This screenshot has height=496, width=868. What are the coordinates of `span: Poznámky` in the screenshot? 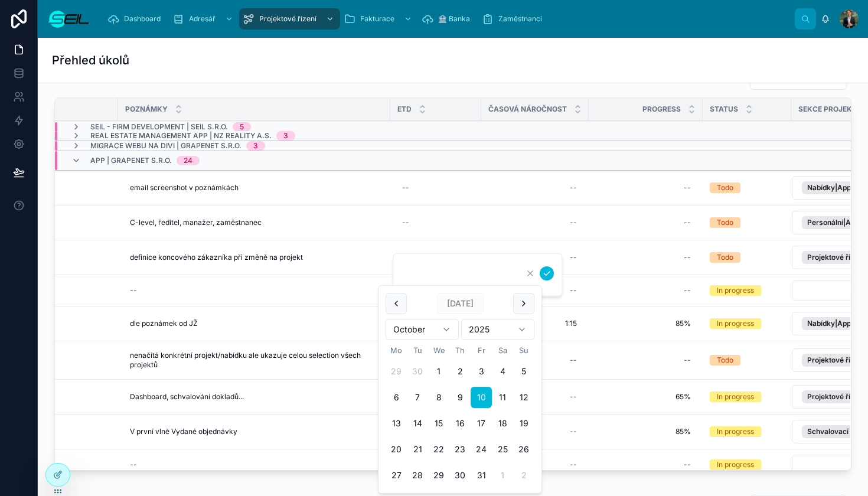 It's located at (147, 110).